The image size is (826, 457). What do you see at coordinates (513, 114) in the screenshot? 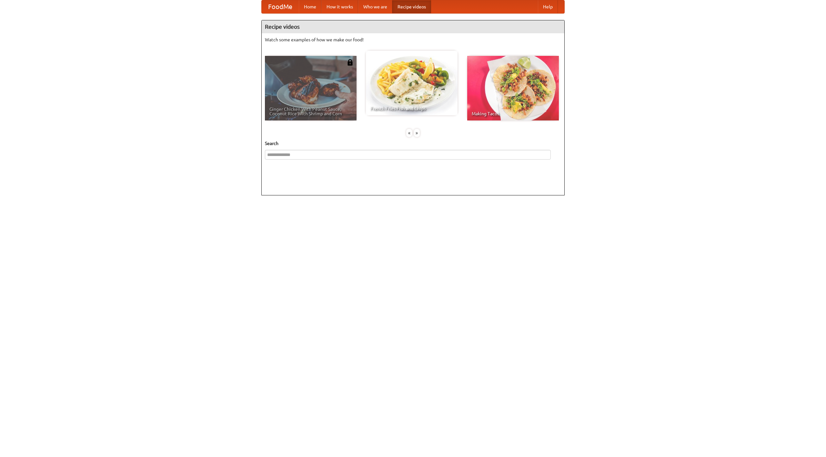
I see `span: Making Tacos` at bounding box center [513, 114].